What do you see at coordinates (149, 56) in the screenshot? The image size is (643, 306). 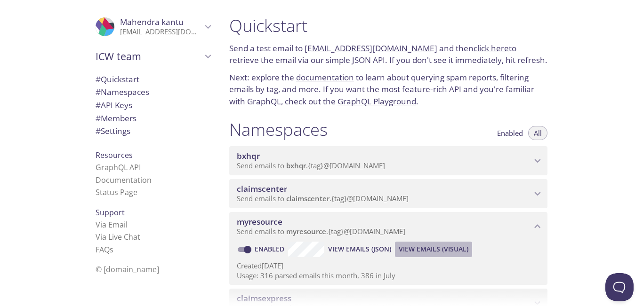 I see `span: ICW team` at bounding box center [149, 56].